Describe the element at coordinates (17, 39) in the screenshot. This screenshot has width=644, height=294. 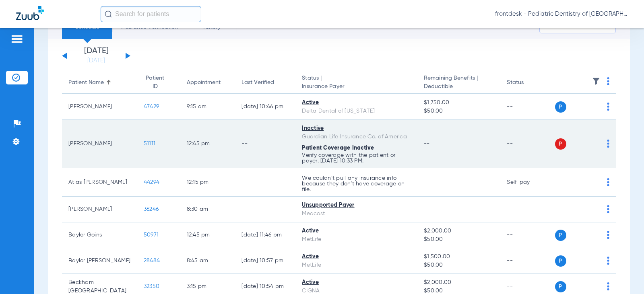
I see `img: hamburger-icon` at that location.